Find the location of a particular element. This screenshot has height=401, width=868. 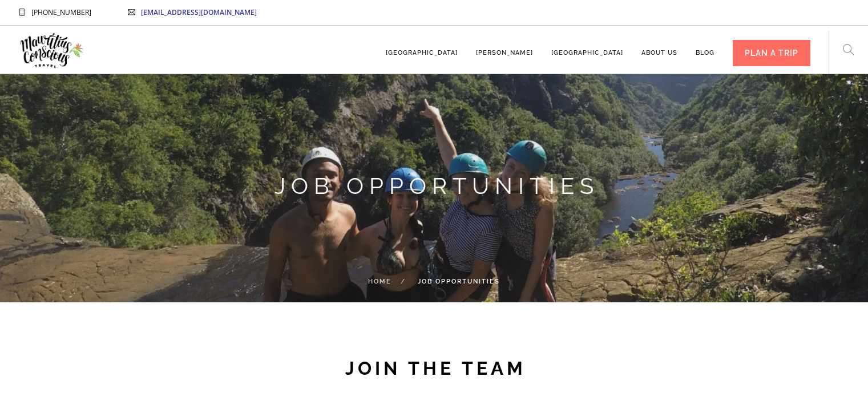

strong: Join the team is located at coordinates (436, 368).